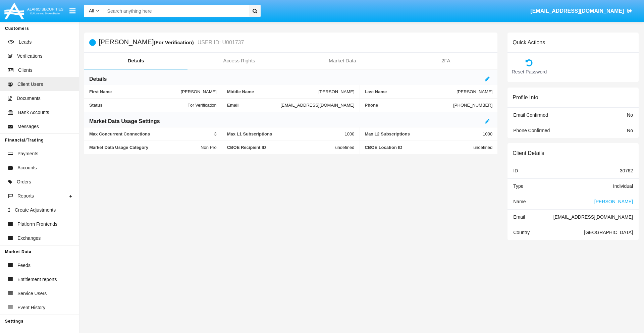 This screenshot has width=644, height=333. I want to click on span: Middle Name, so click(273, 91).